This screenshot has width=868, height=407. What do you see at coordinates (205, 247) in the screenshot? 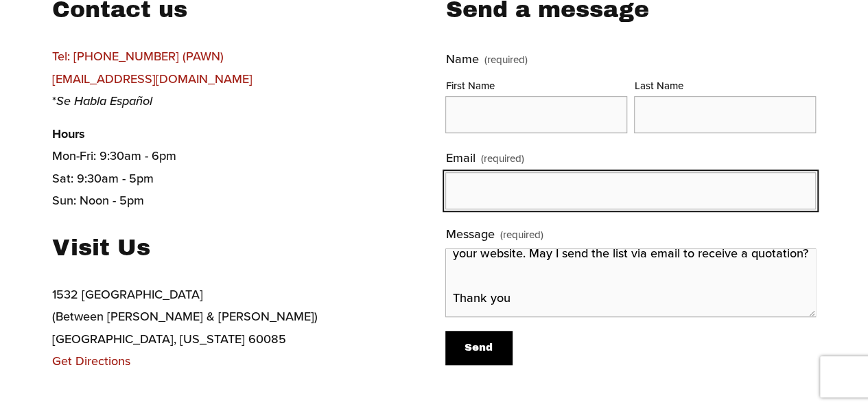
I see `h3: Visit Us` at bounding box center [205, 247].